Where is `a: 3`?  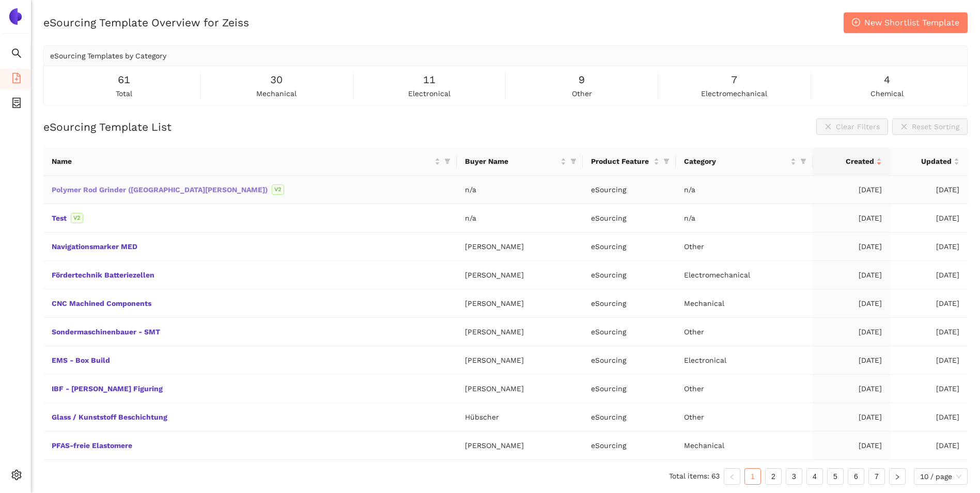
a: 3 is located at coordinates (794, 477).